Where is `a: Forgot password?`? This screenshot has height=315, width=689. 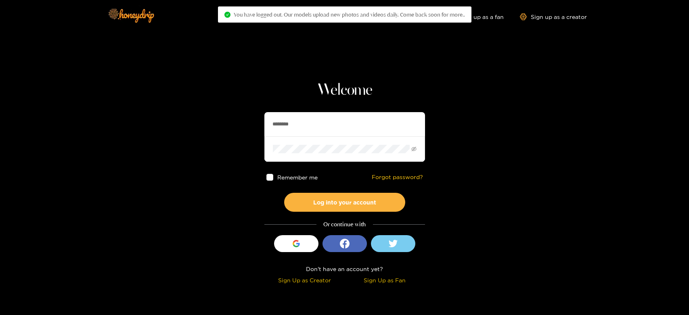 a: Forgot password? is located at coordinates (397, 177).